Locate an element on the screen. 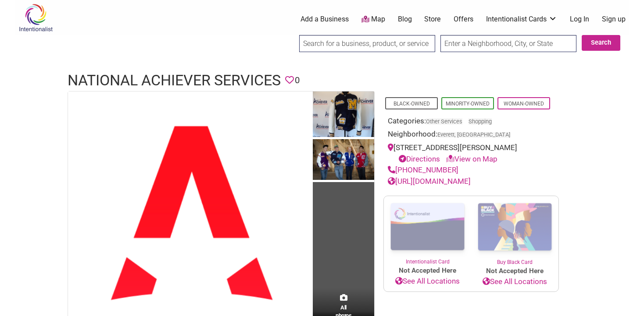  img: Buy Black Card is located at coordinates (515, 228).